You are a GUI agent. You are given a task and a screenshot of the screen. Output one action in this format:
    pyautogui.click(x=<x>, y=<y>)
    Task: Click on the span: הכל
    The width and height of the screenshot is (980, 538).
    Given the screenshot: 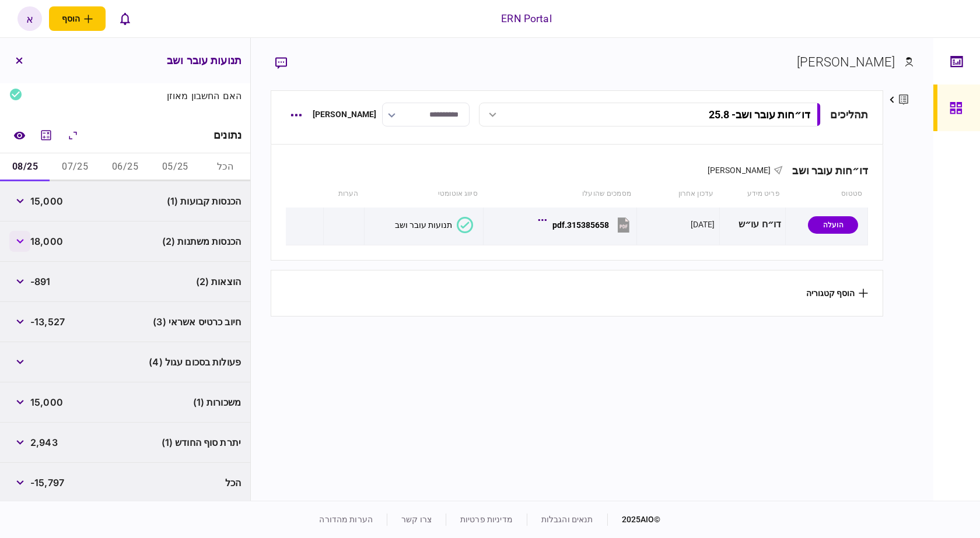 What is the action you would take?
    pyautogui.click(x=233, y=483)
    